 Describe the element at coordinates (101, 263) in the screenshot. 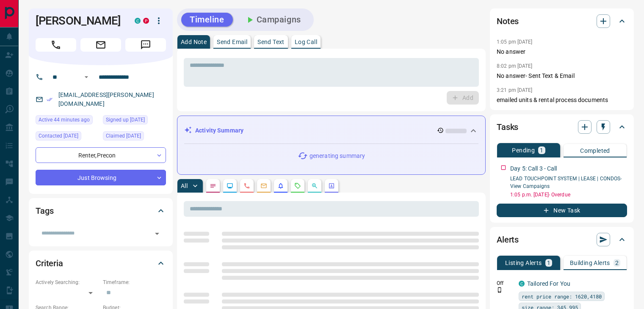

I see `div: Criteria` at that location.